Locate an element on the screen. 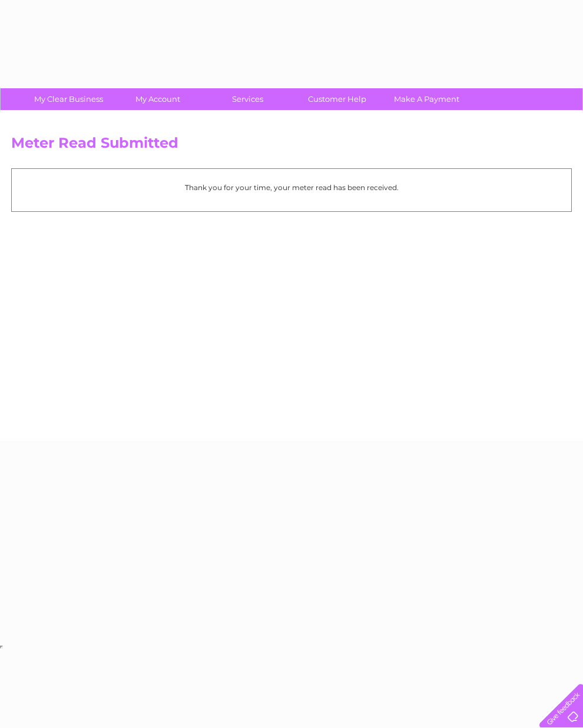  a: My Clear Business is located at coordinates (68, 99).